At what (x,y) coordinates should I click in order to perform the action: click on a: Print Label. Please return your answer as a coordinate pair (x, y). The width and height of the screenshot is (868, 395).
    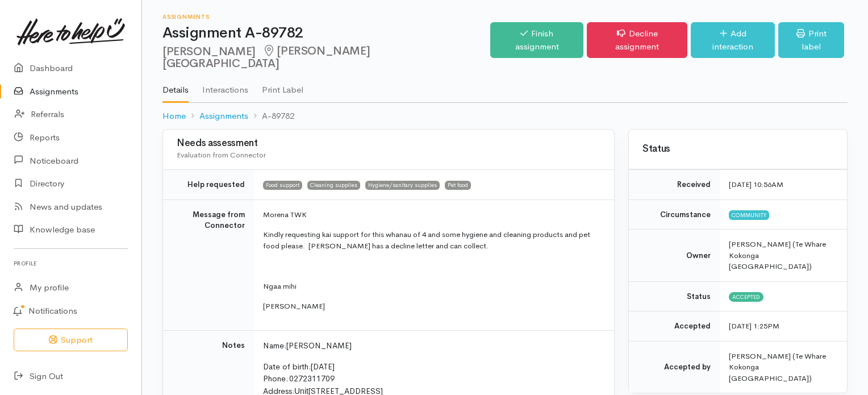
    Looking at the image, I should click on (282, 86).